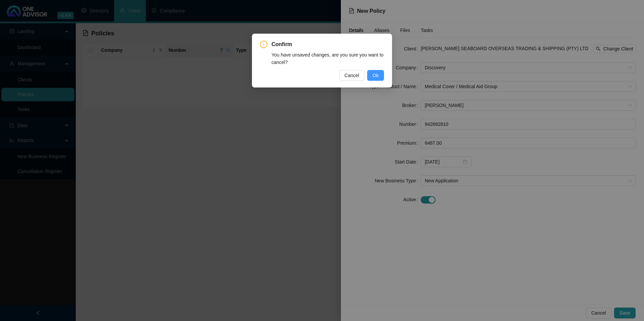  What do you see at coordinates (352, 76) in the screenshot?
I see `span: Cancel` at bounding box center [352, 76].